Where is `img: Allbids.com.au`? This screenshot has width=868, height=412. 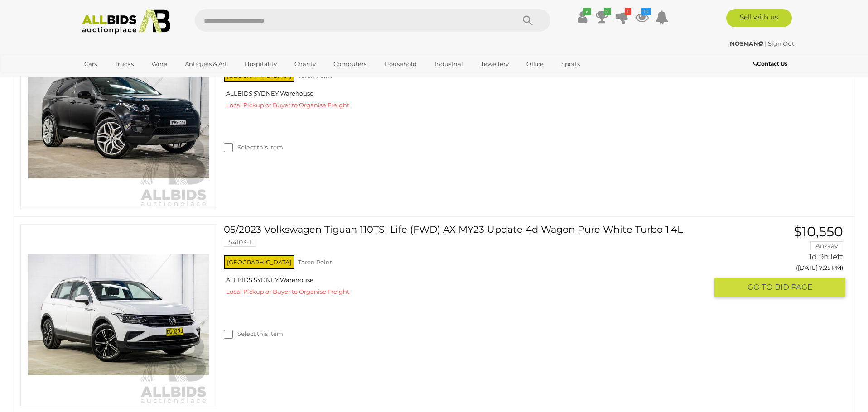
img: Allbids.com.au is located at coordinates (126, 22).